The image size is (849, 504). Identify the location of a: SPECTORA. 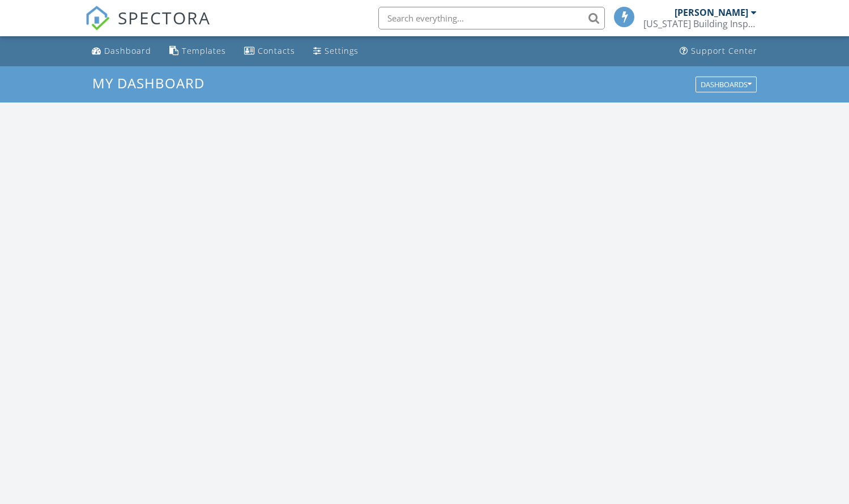
(148, 27).